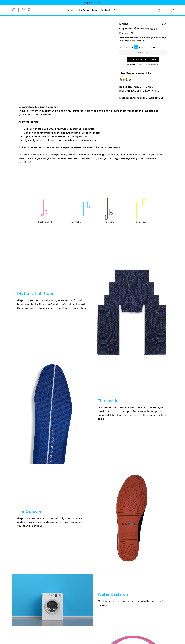 This screenshot has height=644, width=185. Describe the element at coordinates (133, 47) in the screenshot. I see `label: 10` at that location.